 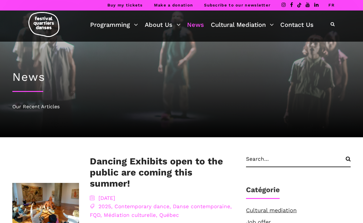 What do you see at coordinates (156, 172) in the screenshot?
I see `a: Dancing Exhibits open to the public are coming this summer!` at bounding box center [156, 172].